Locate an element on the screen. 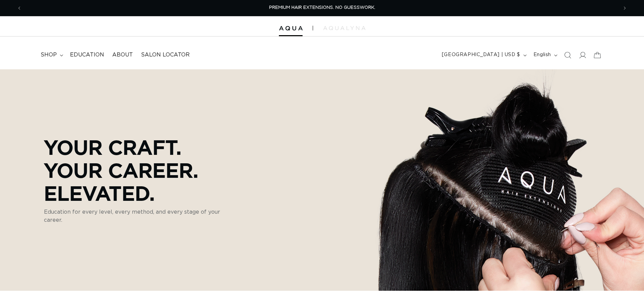  p: Your Craft. Your Career. Elevated. is located at coordinates (140, 170).